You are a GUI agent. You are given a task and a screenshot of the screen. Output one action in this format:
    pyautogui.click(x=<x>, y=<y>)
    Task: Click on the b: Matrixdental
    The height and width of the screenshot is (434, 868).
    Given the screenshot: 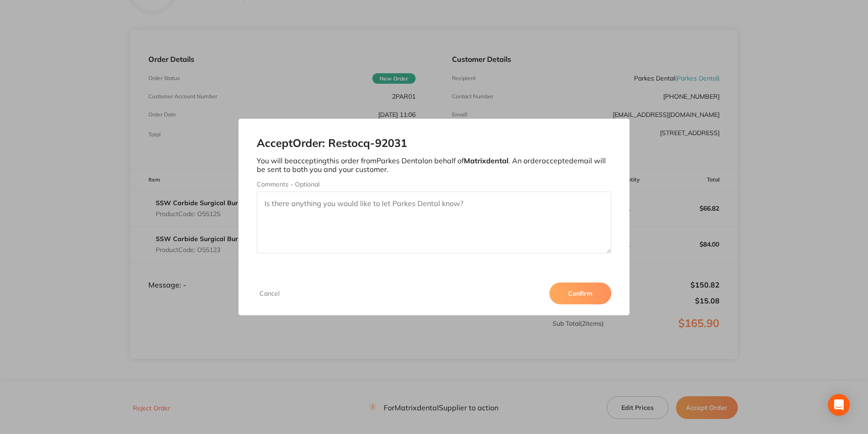 What is the action you would take?
    pyautogui.click(x=486, y=160)
    